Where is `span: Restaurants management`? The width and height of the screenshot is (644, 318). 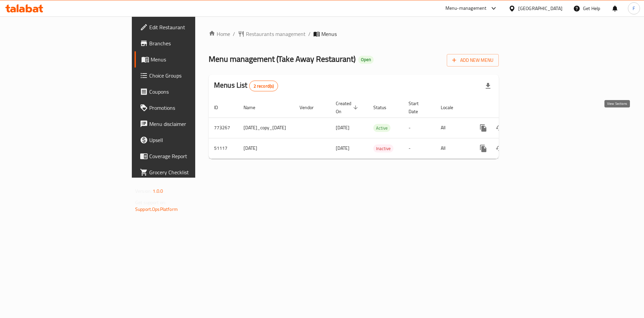
span: Restaurants management is located at coordinates (276, 34).